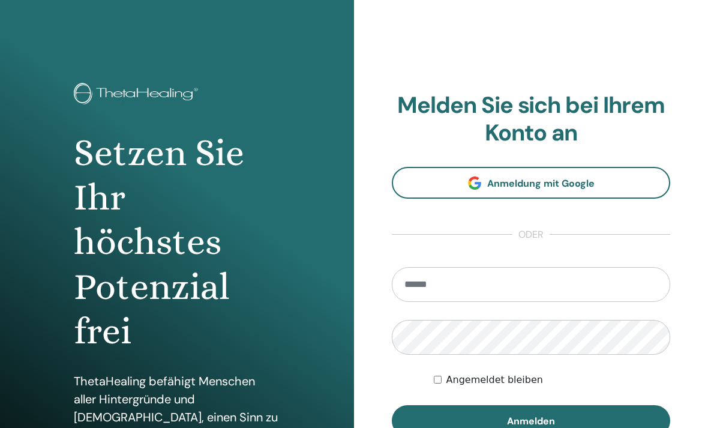  Describe the element at coordinates (531, 119) in the screenshot. I see `h2: Melden Sie sich bei Ihrem Konto an` at that location.